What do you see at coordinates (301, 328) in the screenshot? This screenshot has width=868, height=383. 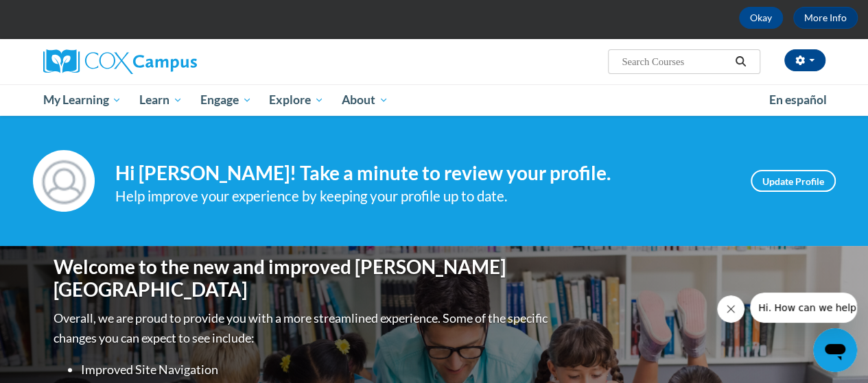 I see `p: Overall, we are proud to provide you with a more streamlined experience. Some of the specific cha...` at bounding box center [301, 328].